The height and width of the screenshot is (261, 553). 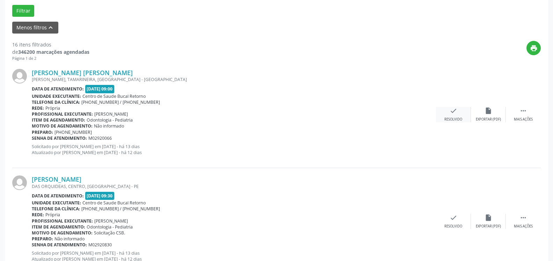 I want to click on strong: 346200 marcações agendadas, so click(x=54, y=52).